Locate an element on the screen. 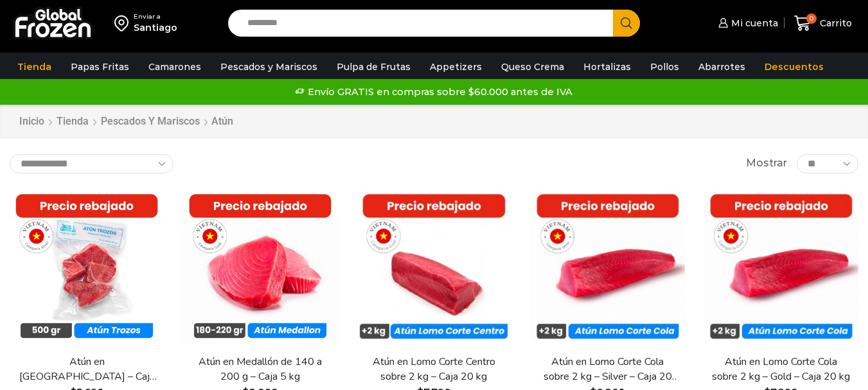 This screenshot has width=868, height=390. nav: Breadcrumb is located at coordinates (126, 121).